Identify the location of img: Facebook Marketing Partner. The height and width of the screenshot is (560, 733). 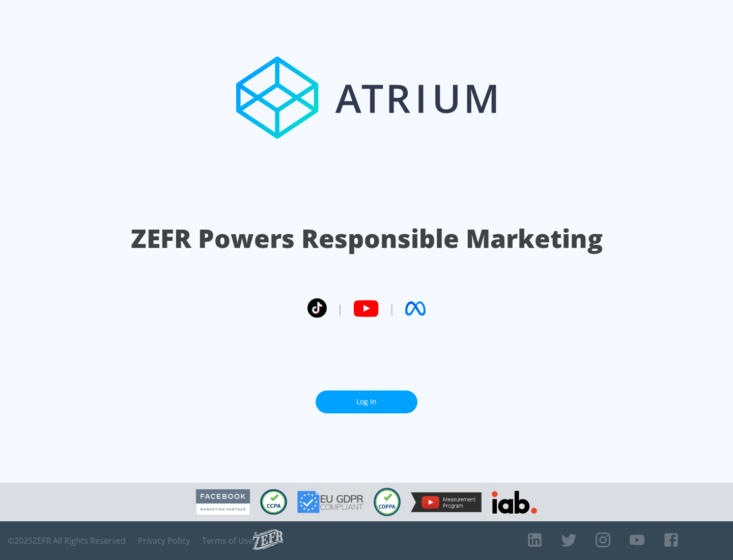
(223, 502).